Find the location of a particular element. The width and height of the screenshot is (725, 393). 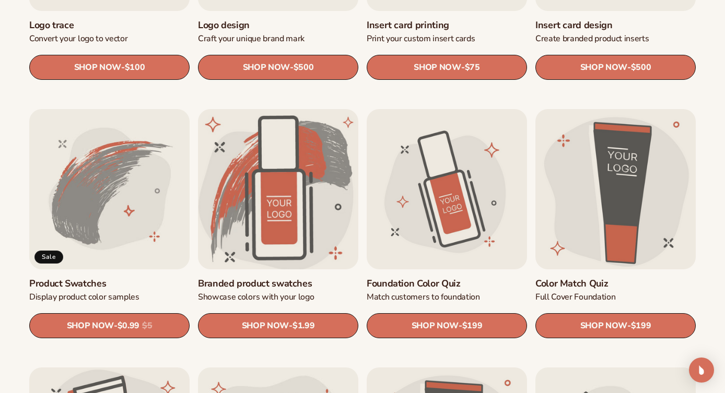

span: $0.99 is located at coordinates (128, 326).